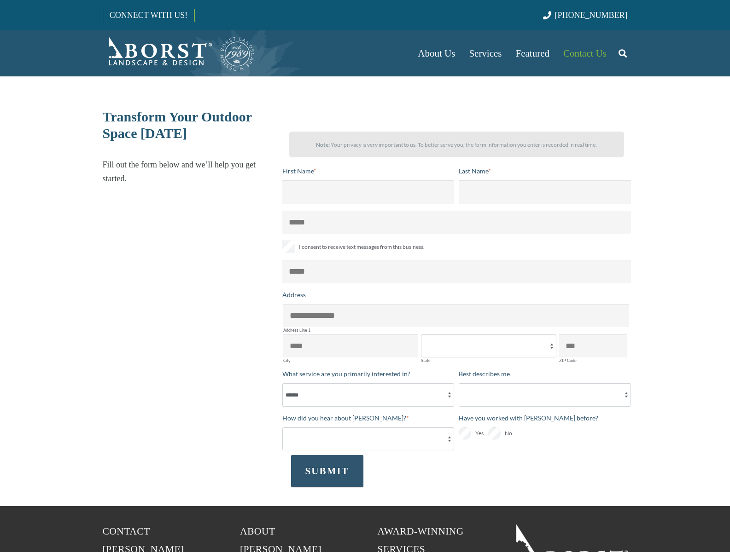 The width and height of the screenshot is (730, 552). I want to click on a: Featured, so click(532, 53).